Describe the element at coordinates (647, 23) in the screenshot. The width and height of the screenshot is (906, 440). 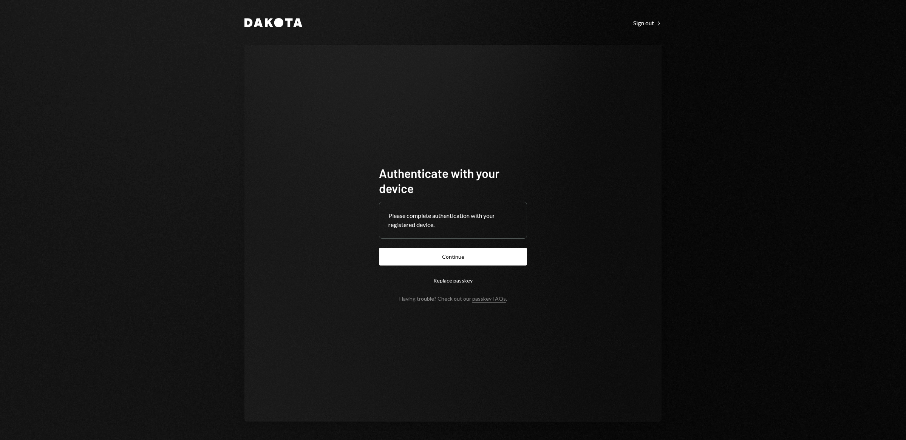
I see `a: Sign out` at that location.